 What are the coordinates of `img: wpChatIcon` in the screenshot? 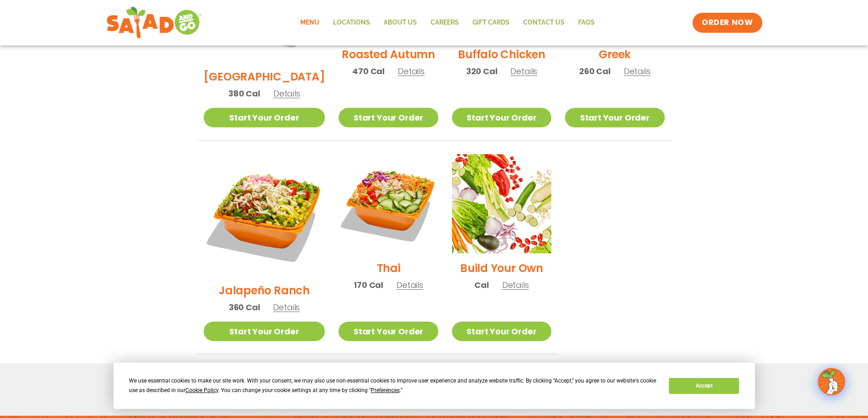 It's located at (832, 382).